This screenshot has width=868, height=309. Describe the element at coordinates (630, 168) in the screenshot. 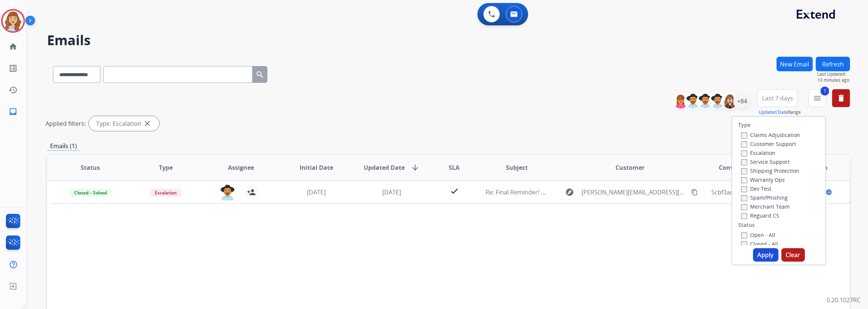

I see `span: Customer` at that location.